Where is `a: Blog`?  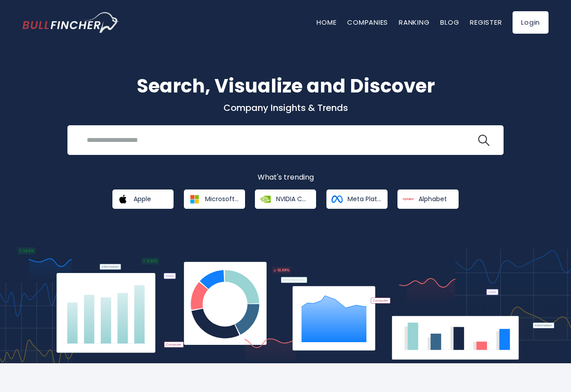 a: Blog is located at coordinates (449, 22).